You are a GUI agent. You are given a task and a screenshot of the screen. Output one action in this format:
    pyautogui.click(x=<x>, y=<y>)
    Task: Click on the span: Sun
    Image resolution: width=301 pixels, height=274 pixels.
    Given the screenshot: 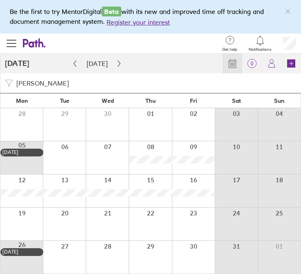 What is the action you would take?
    pyautogui.click(x=280, y=101)
    